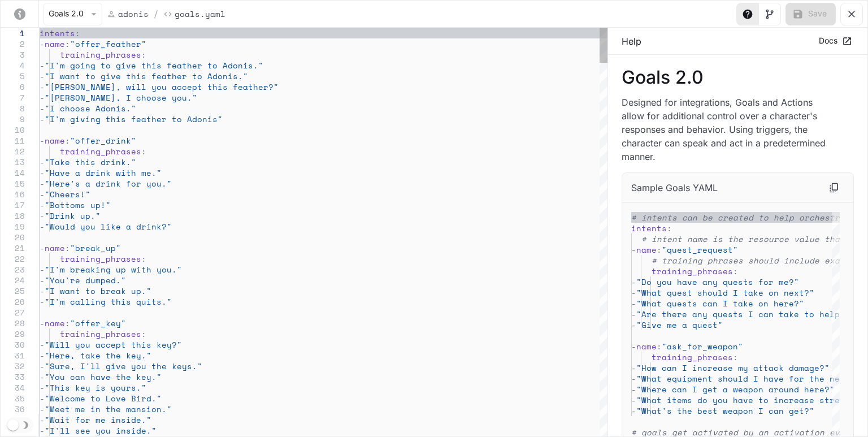 This screenshot has height=437, width=868. I want to click on span: "Have a drink with me.", so click(103, 173).